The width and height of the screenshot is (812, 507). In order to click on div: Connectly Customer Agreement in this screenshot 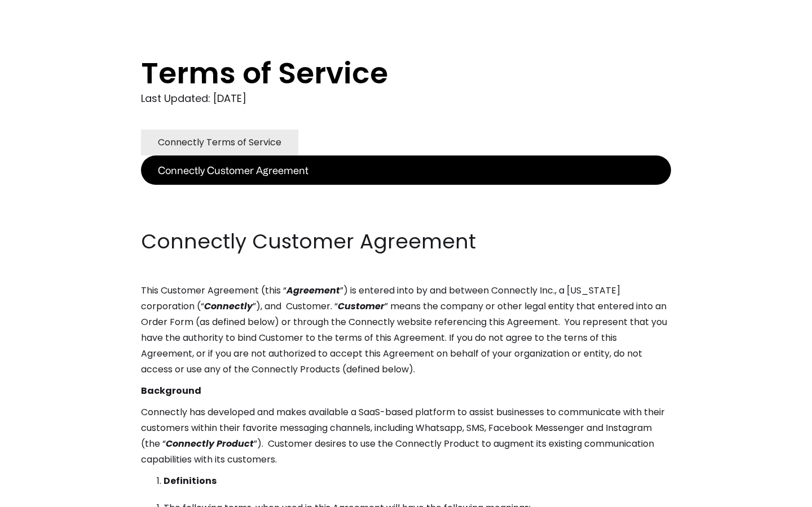, I will do `click(233, 170)`.